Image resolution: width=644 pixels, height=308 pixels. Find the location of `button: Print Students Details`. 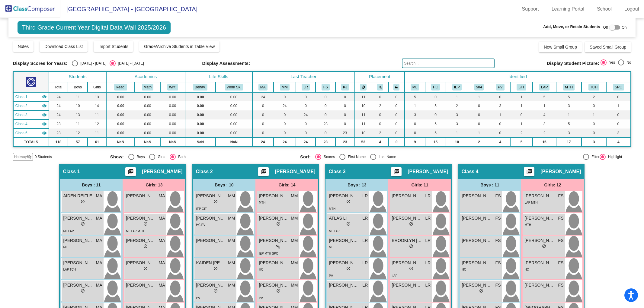

button: Print Students Details is located at coordinates (131, 172).